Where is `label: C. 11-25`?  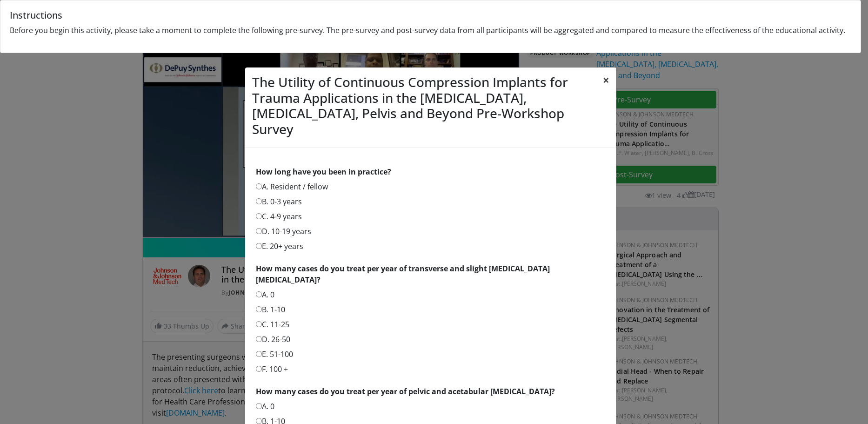 label: C. 11-25 is located at coordinates (273, 325).